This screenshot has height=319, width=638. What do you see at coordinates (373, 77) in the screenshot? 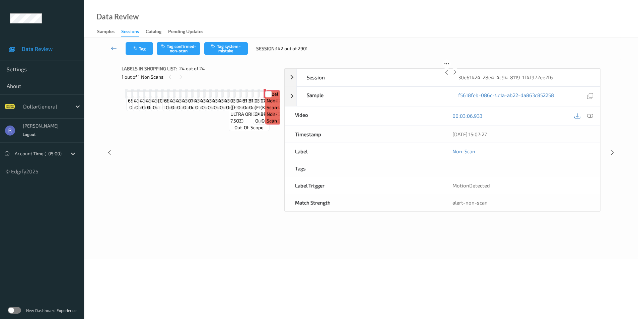
I see `div: Session` at bounding box center [373, 77].